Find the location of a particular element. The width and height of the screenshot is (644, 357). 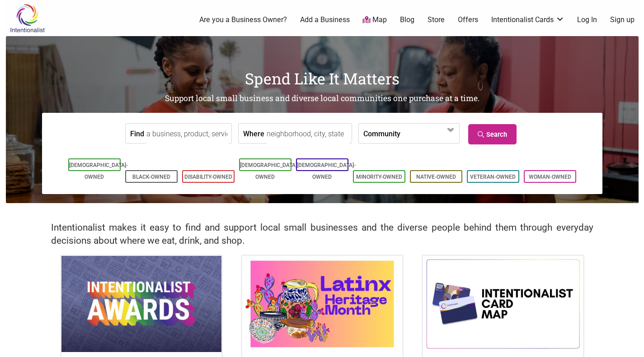

label: Where is located at coordinates (254, 133).